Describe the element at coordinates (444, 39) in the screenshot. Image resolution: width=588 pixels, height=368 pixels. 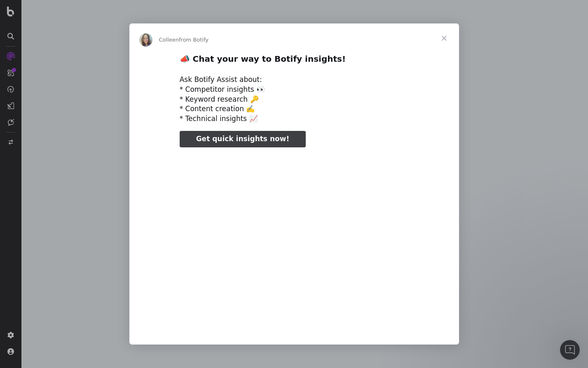
I see `span: Close` at that location.